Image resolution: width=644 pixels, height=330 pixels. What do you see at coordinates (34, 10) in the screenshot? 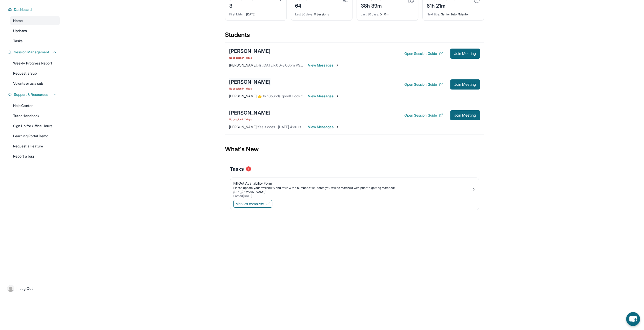
I see `button: Dashboard` at bounding box center [34, 10].